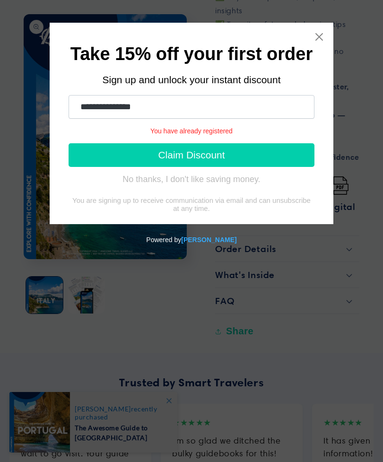 This screenshot has height=462, width=383. I want to click on a: Powered by Tydal, so click(209, 240).